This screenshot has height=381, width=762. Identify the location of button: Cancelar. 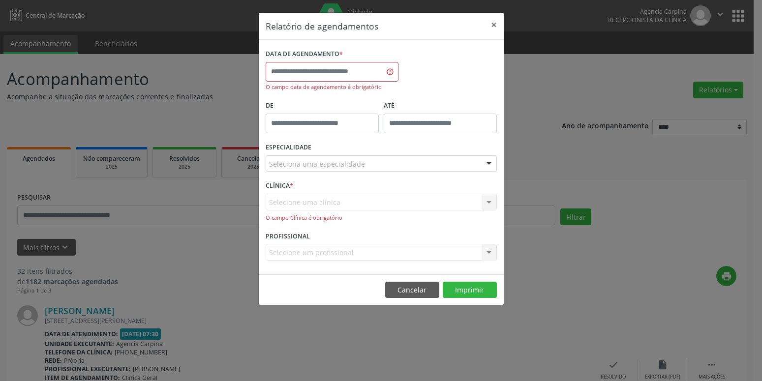
(412, 290).